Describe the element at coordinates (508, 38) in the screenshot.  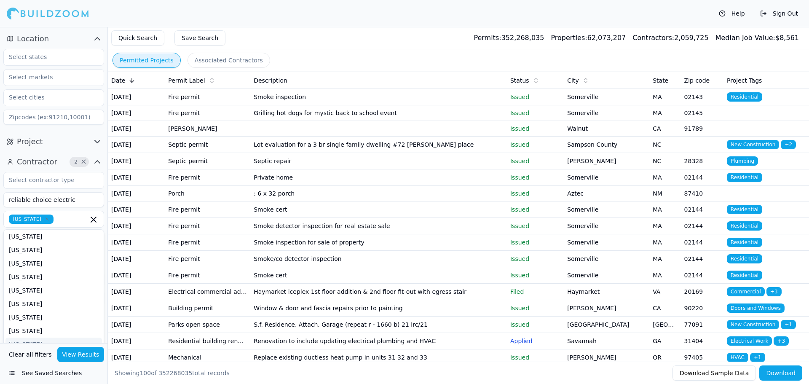
I see `div: 352,268,035` at that location.